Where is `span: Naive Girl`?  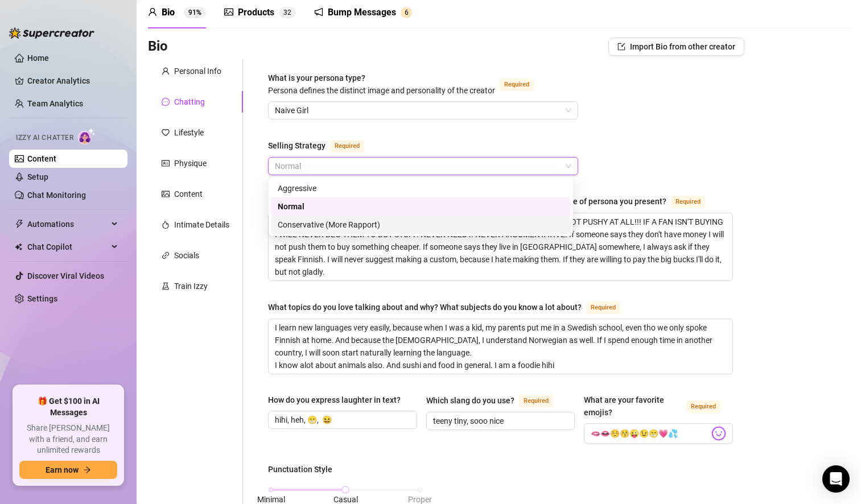 span: Naive Girl is located at coordinates (423, 110).